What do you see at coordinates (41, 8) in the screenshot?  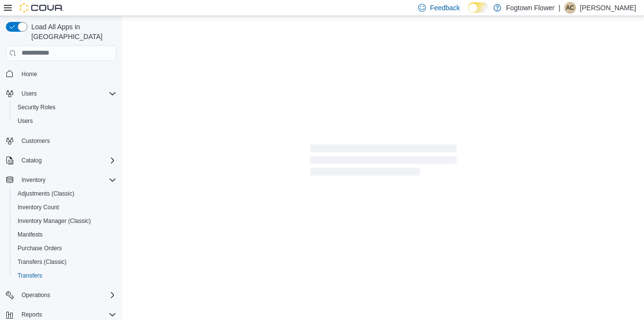 I see `img: Cova` at bounding box center [41, 8].